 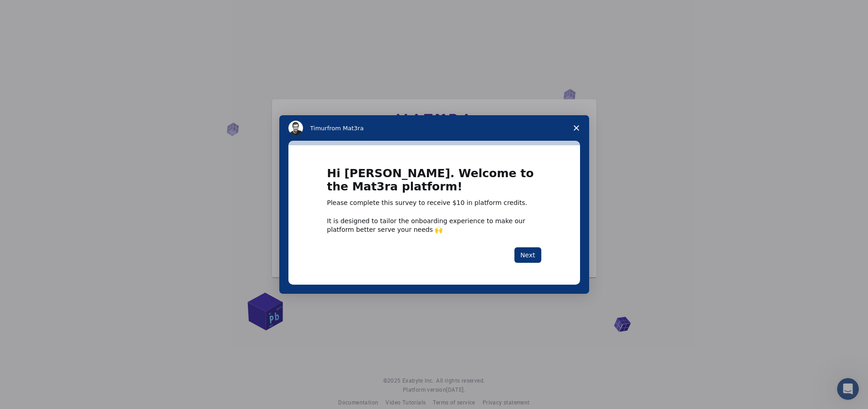 I want to click on img: Profile image for Timur, so click(x=296, y=128).